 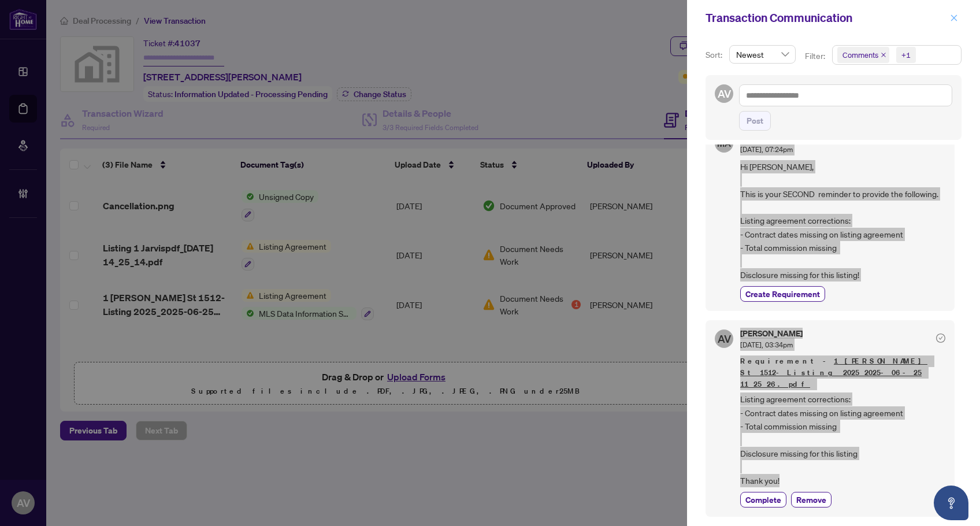 I want to click on span: check-circle, so click(x=941, y=338).